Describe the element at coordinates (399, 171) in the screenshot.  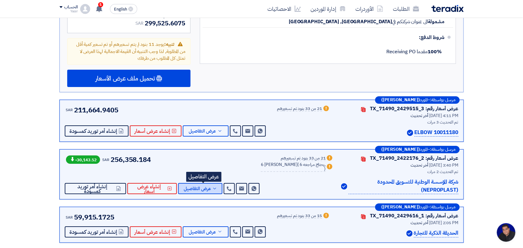
I see `div: تم التحديث 2 مرات` at that location.